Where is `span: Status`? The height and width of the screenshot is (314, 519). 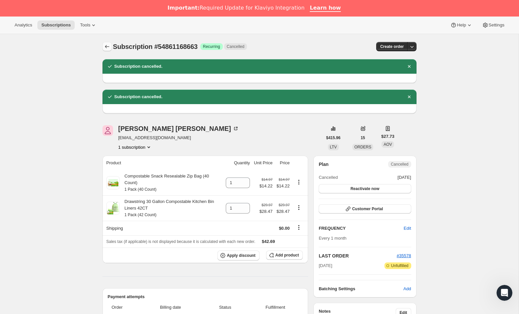
span: Status is located at coordinates (225, 307).